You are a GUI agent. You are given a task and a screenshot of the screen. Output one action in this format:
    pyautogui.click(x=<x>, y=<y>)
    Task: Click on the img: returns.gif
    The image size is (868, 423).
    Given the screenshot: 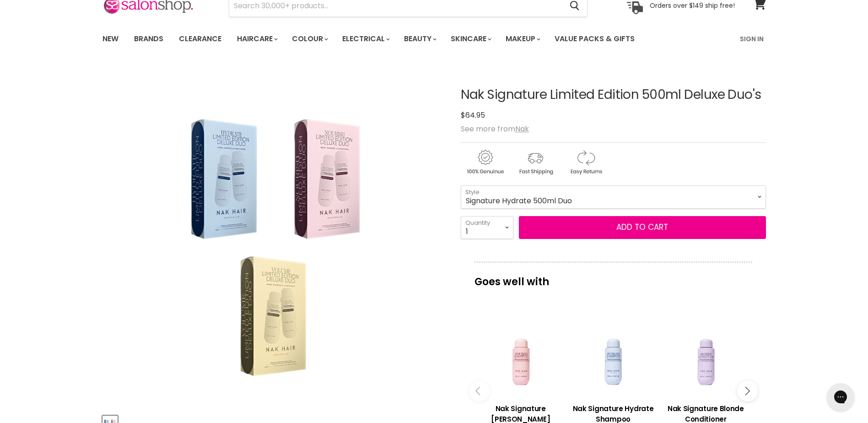 What is the action you would take?
    pyautogui.click(x=586, y=162)
    